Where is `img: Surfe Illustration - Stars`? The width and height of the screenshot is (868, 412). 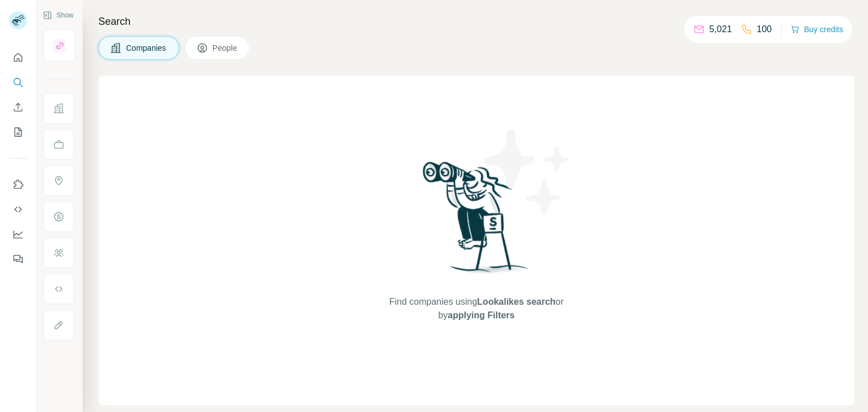
img: Surfe Illustration - Stars is located at coordinates (527, 172).